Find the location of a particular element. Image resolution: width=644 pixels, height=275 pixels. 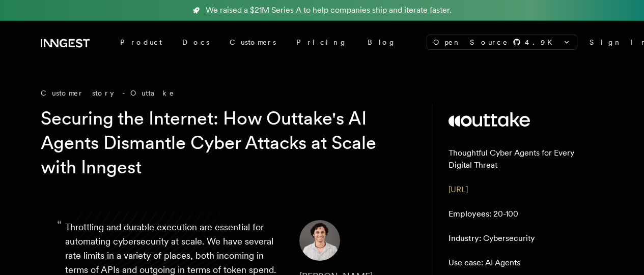

span: 4.9 K is located at coordinates (542, 42).